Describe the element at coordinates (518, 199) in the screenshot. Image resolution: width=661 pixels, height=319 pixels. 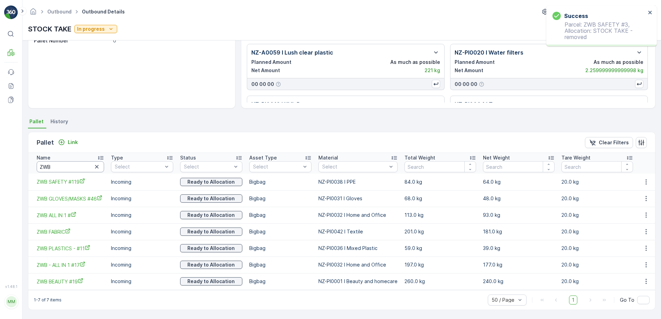
I see `td: 48.0 kg` at that location.